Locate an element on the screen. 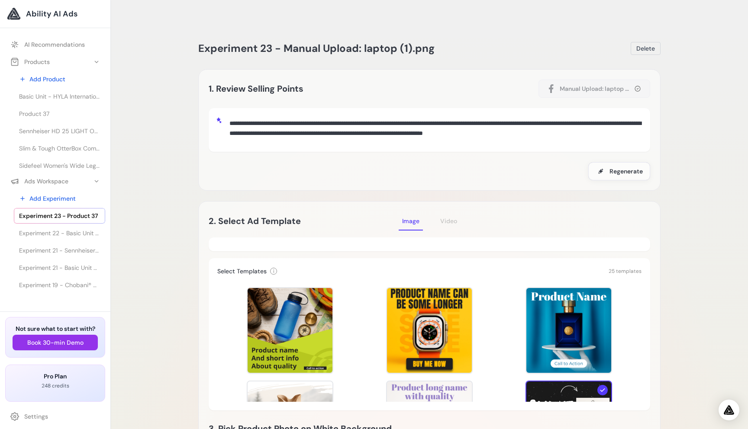  span: Experiment 19 - Chobani® Complete Advanced Protein Greek Yogurt Drink - Sabor is located at coordinates (59, 285).